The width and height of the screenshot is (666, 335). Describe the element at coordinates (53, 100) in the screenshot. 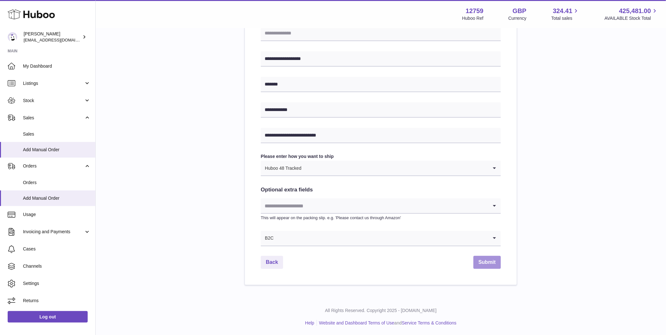

I see `span: Stock` at that location.